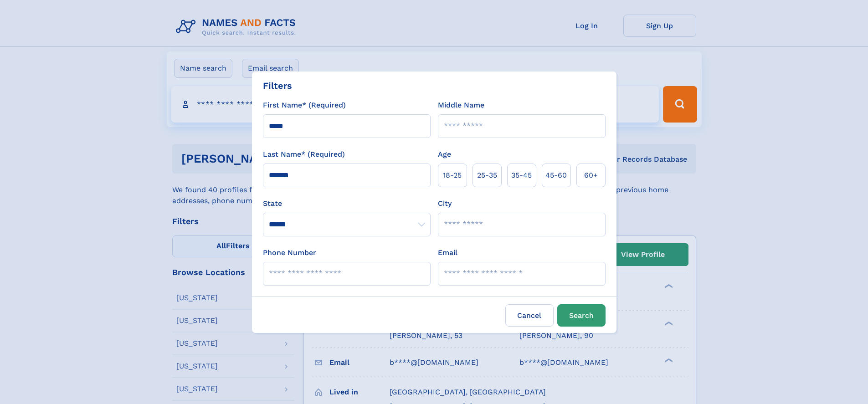 The image size is (868, 404). What do you see at coordinates (304, 154) in the screenshot?
I see `label: Last Name* (Required)` at bounding box center [304, 154].